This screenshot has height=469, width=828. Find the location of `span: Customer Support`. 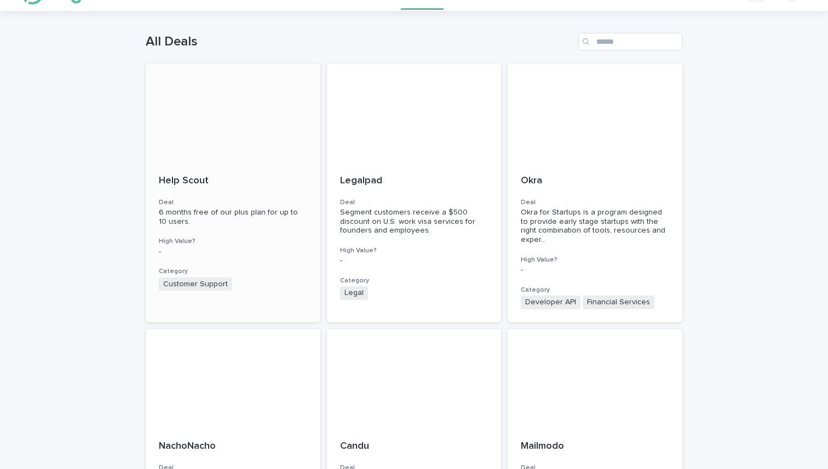

span: Customer Support is located at coordinates (195, 284).